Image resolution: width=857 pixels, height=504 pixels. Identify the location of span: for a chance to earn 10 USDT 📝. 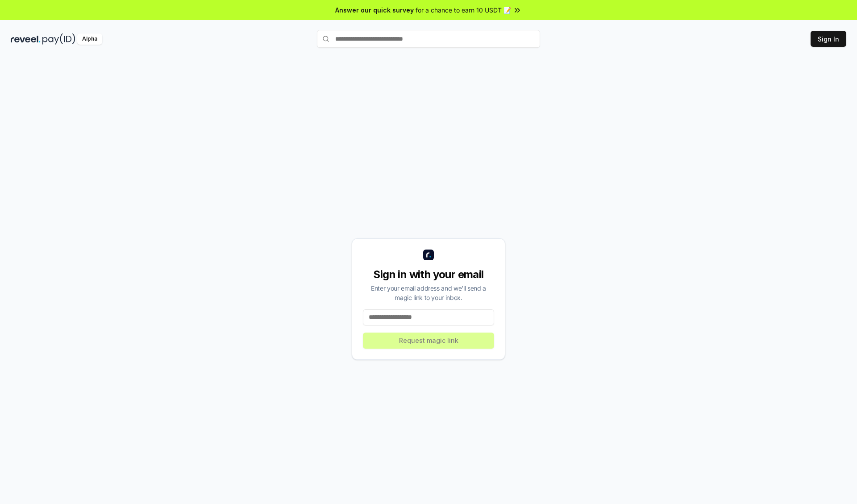
(463, 10).